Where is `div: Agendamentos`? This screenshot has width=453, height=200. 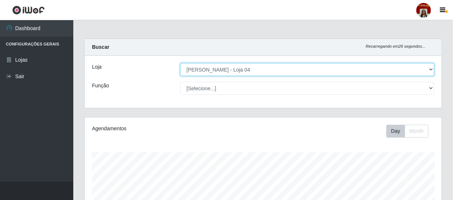 div: Agendamentos is located at coordinates (160, 128).